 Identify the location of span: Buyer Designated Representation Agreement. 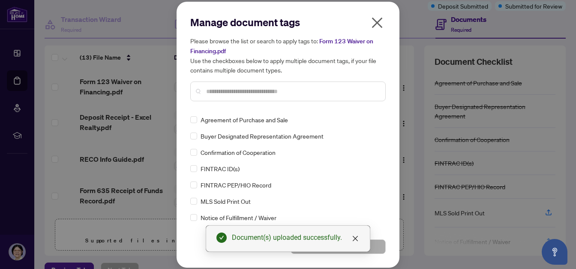
(262, 136).